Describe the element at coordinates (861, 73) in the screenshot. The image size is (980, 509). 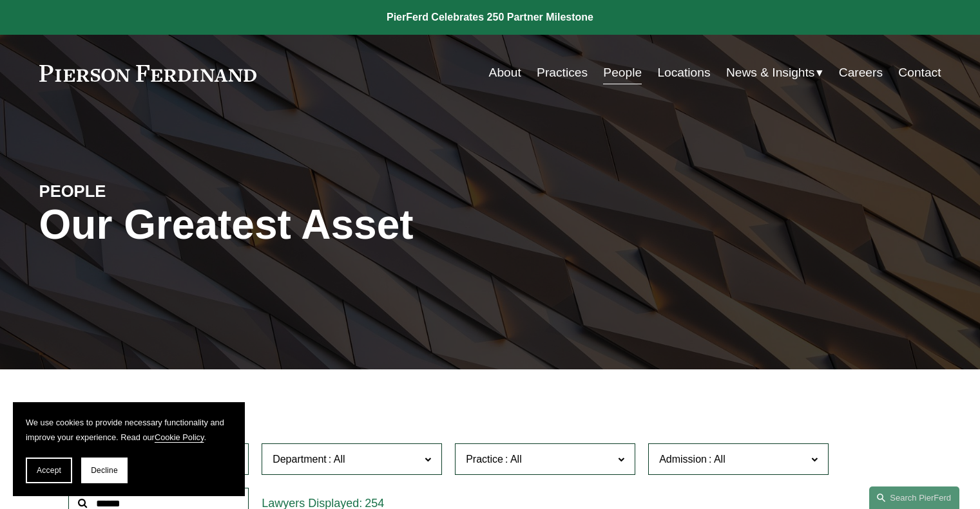
I see `a: Careers` at that location.